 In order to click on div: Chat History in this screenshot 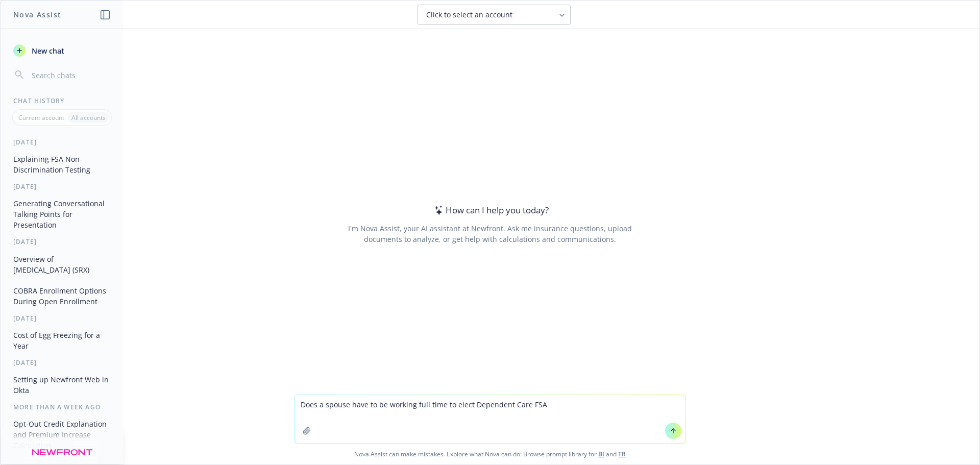, I will do `click(62, 101)`.